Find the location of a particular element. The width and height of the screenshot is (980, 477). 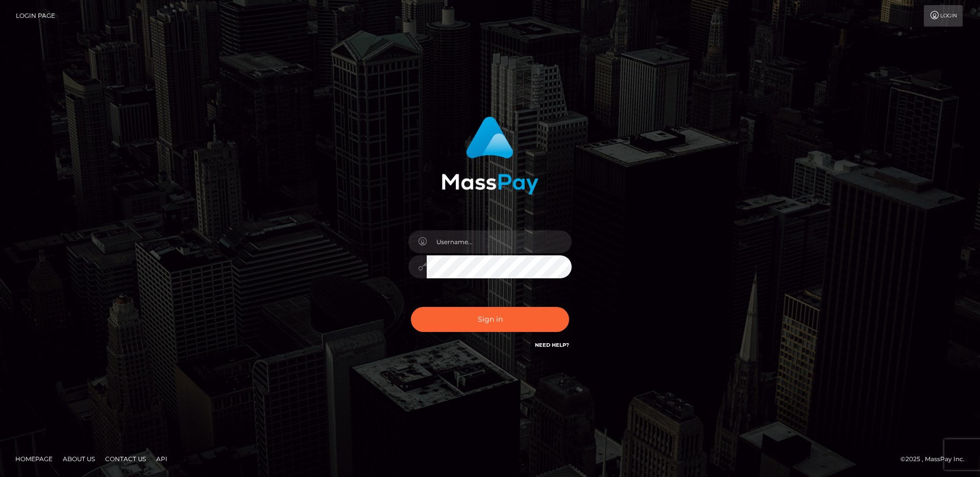

a: Login is located at coordinates (943, 16).